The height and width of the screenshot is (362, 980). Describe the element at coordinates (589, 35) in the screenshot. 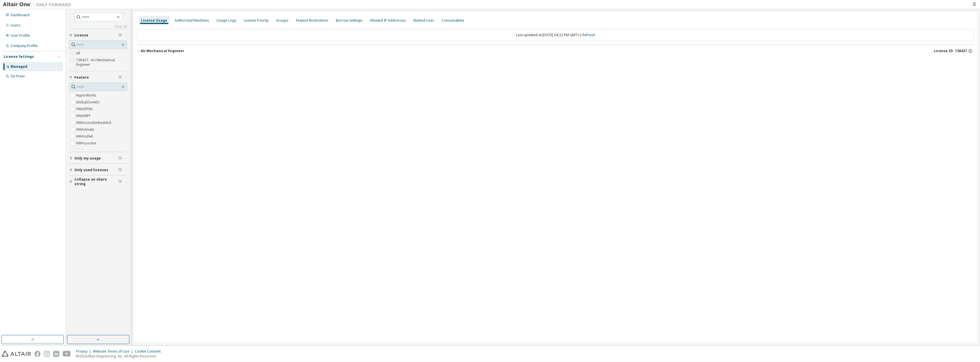

I see `a: Refresh` at that location.